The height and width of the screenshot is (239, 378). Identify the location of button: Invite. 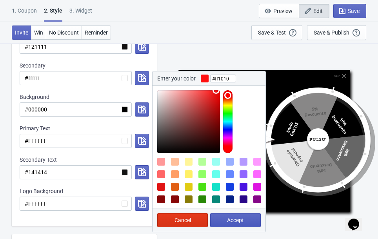
(22, 33).